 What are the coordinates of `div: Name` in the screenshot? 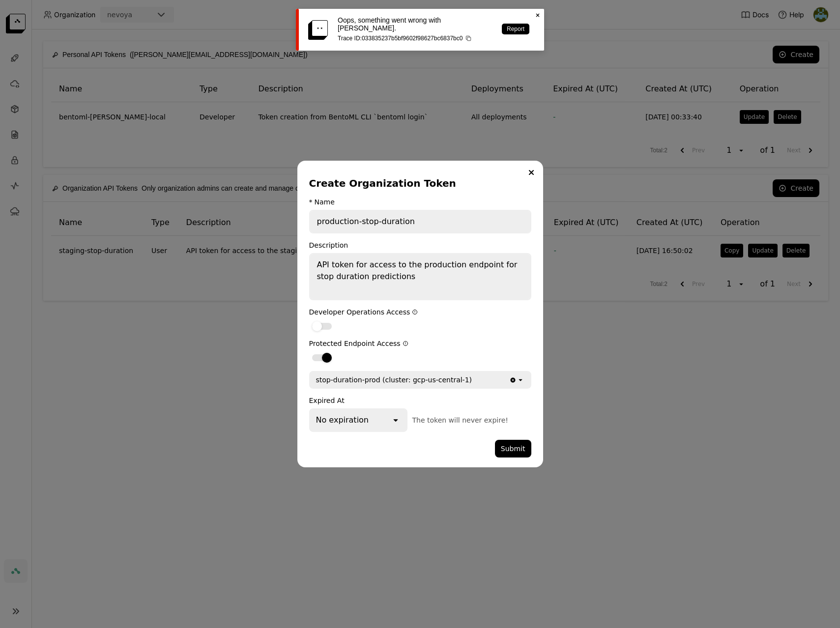 It's located at (325, 202).